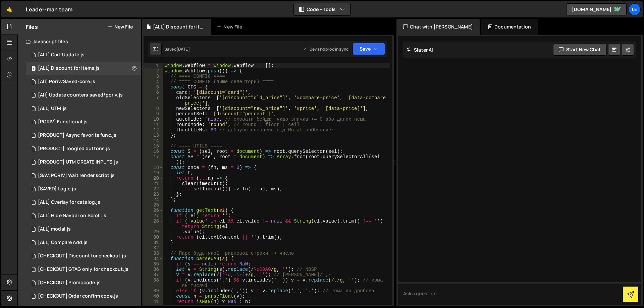 The width and height of the screenshot is (644, 308). What do you see at coordinates (83, 283) in the screenshot?
I see `div: 16298/45144.js` at bounding box center [83, 283].